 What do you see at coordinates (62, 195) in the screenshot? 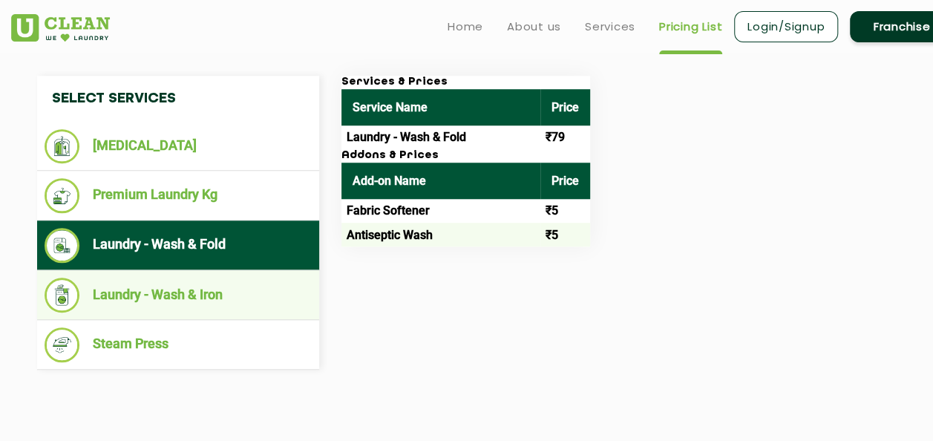
I see `img: Premium Laundry Kg` at bounding box center [62, 195].